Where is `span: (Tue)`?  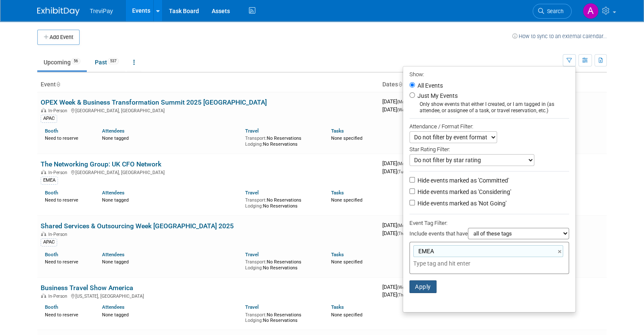
span: (Tue) is located at coordinates (401, 172).